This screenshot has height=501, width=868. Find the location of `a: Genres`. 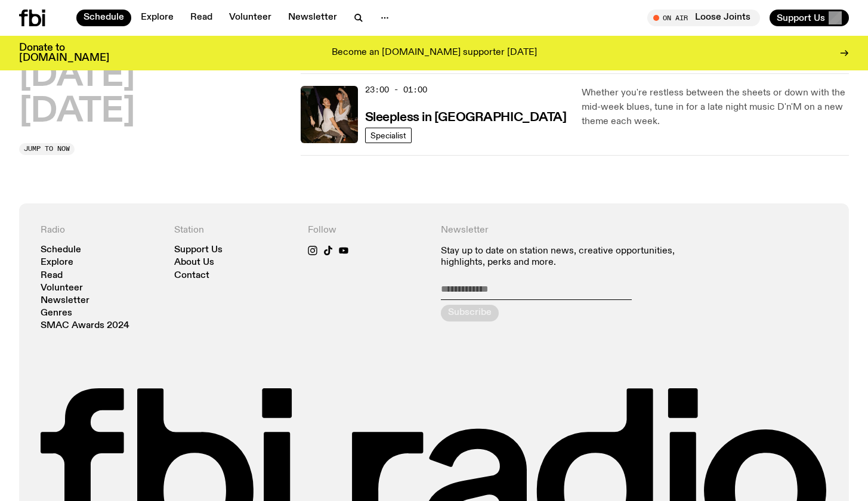

a: Genres is located at coordinates (56, 313).